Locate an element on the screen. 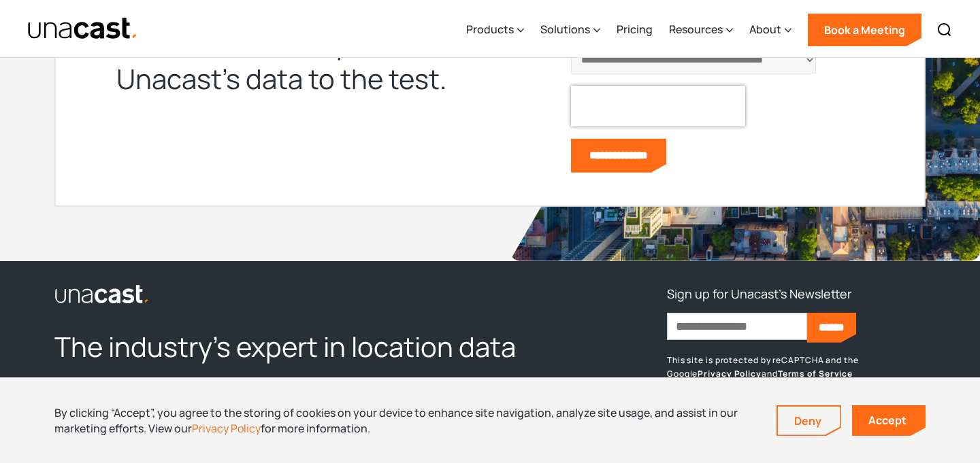  a: Deny is located at coordinates (809, 421).